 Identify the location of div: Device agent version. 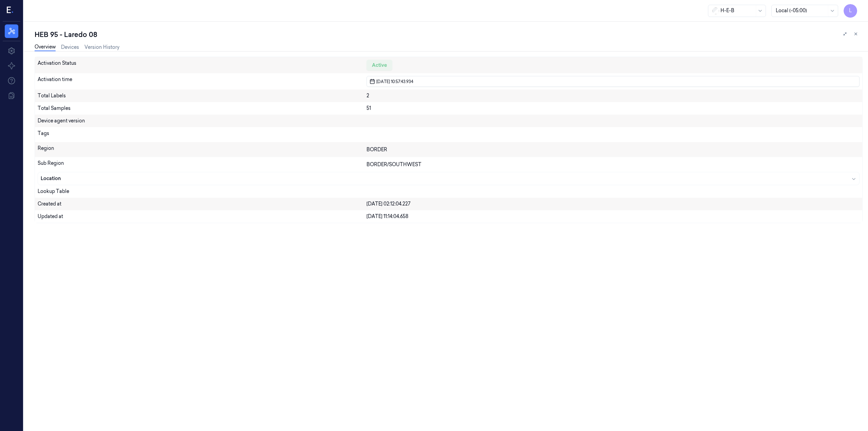
(202, 121).